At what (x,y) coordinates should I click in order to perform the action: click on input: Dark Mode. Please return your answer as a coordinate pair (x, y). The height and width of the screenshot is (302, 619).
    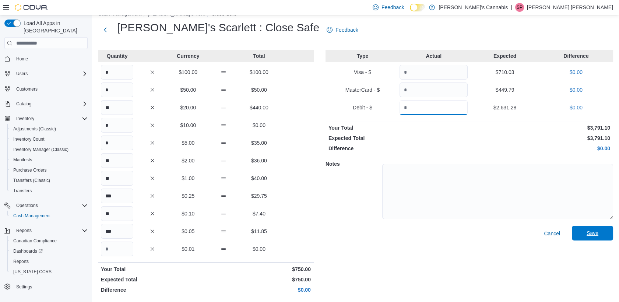
    Looking at the image, I should click on (418, 7).